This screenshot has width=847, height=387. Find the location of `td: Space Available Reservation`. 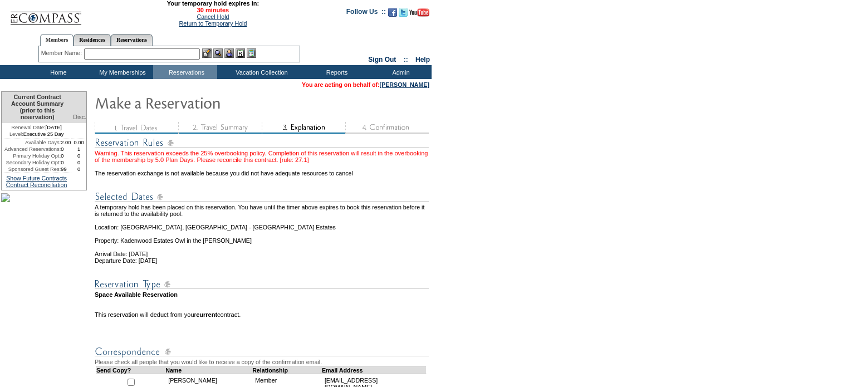

td: Space Available Reservation is located at coordinates (262, 294).